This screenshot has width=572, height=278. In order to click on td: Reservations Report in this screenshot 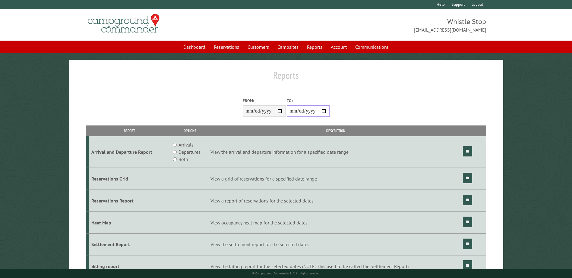, I will do `click(129, 201)`.